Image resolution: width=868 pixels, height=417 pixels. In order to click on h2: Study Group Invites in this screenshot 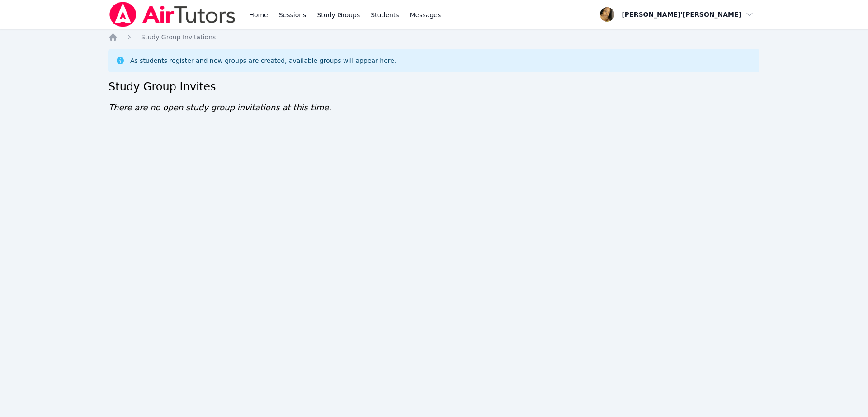, I will do `click(434, 87)`.